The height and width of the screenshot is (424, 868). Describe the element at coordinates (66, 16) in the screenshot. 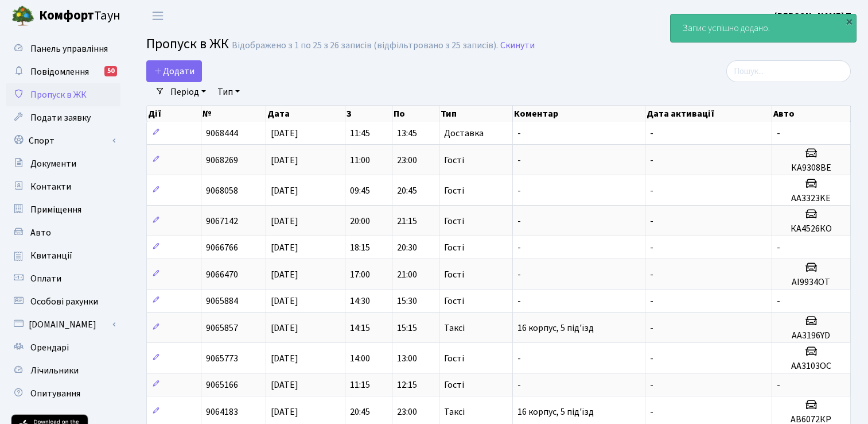

I see `b: Комфорт` at that location.